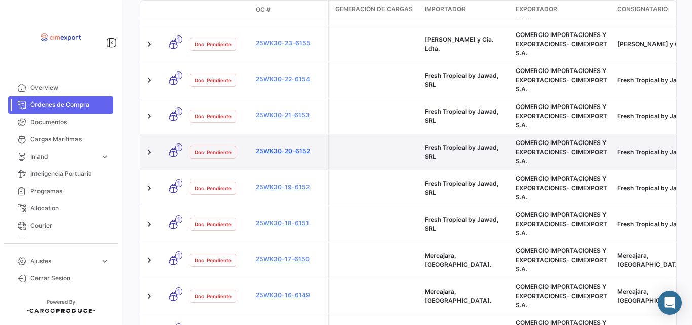 The image size is (692, 325). What do you see at coordinates (61, 88) in the screenshot?
I see `a: Overview` at bounding box center [61, 88].